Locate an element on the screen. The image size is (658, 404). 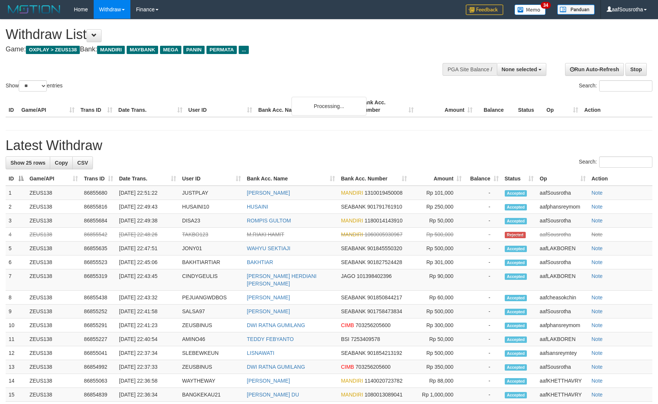
th: Op: activate to sort column ascending is located at coordinates (562, 178).